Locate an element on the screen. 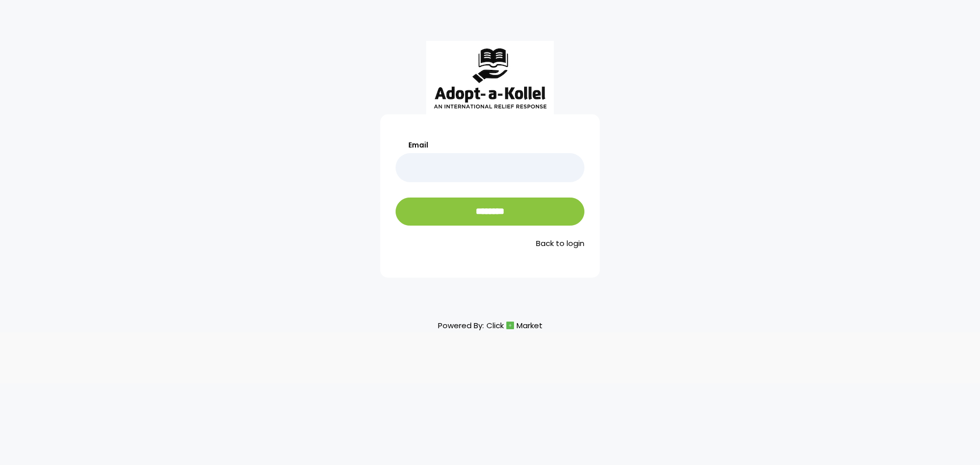 The width and height of the screenshot is (980, 465). img: aak_logo_sm.jpeg is located at coordinates (490, 78).